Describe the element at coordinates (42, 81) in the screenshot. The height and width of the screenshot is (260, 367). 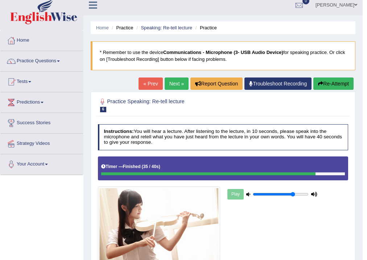
I see `a: Tests` at that location.